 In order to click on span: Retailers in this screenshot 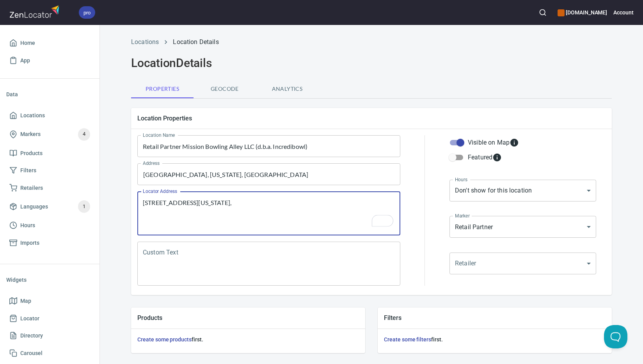, I will do `click(32, 188)`.